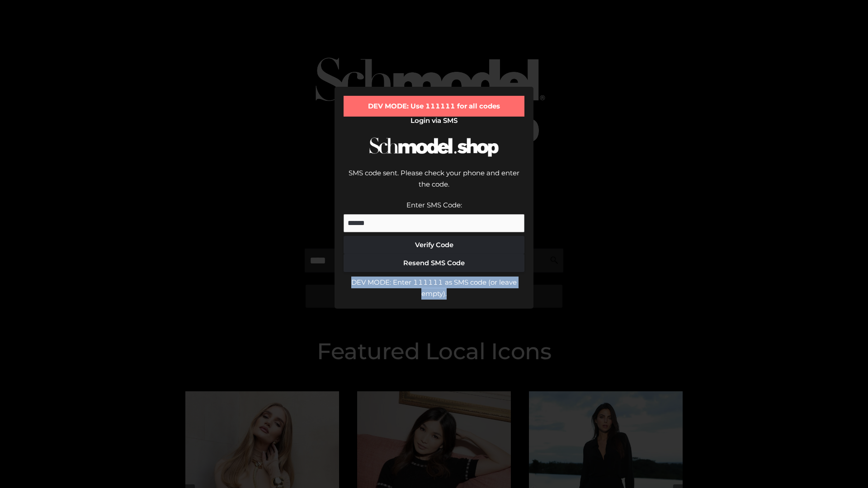 The image size is (868, 488). Describe the element at coordinates (434, 288) in the screenshot. I see `div: DEV MODE: Enter 111111 as SMS code (or leave empty).` at that location.